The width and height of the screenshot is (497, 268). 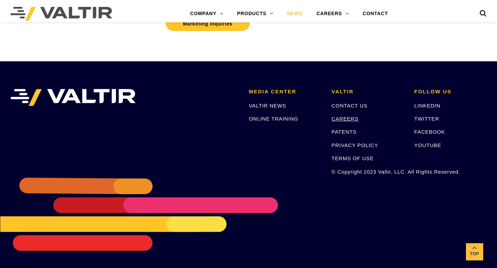 I want to click on a: LINKEDIN, so click(x=427, y=106).